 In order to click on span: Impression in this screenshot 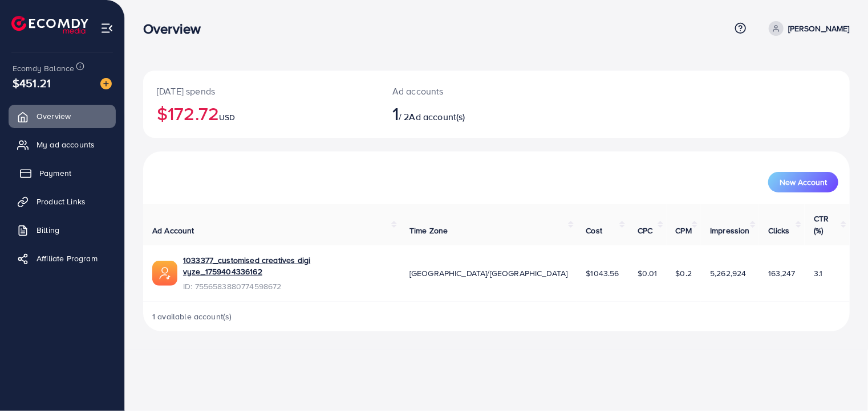, I will do `click(730, 231)`.